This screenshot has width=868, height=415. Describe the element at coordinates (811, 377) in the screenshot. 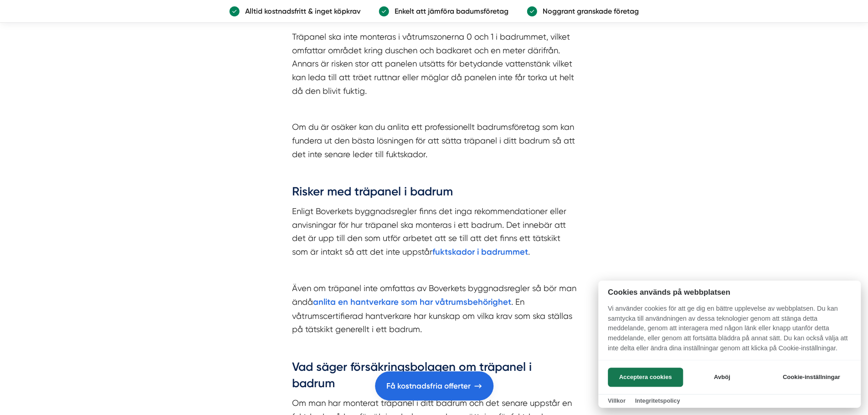

I see `button: Cookie-inställningar` at that location.